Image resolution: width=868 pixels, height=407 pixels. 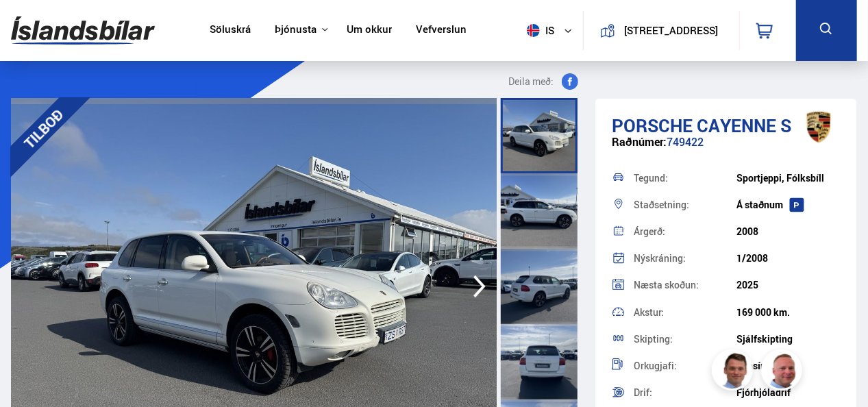 I want to click on button: Open LiveChat chat widget, so click(x=32, y=26).